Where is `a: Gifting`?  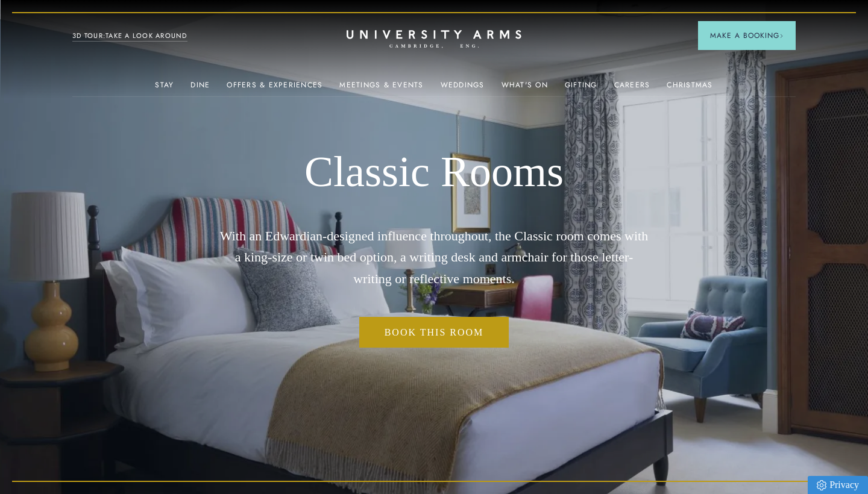
a: Gifting is located at coordinates (581, 88).